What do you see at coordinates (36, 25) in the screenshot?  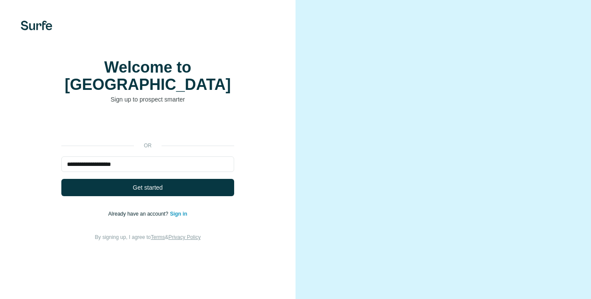 I see `img: Surfe's logo` at bounding box center [36, 25].